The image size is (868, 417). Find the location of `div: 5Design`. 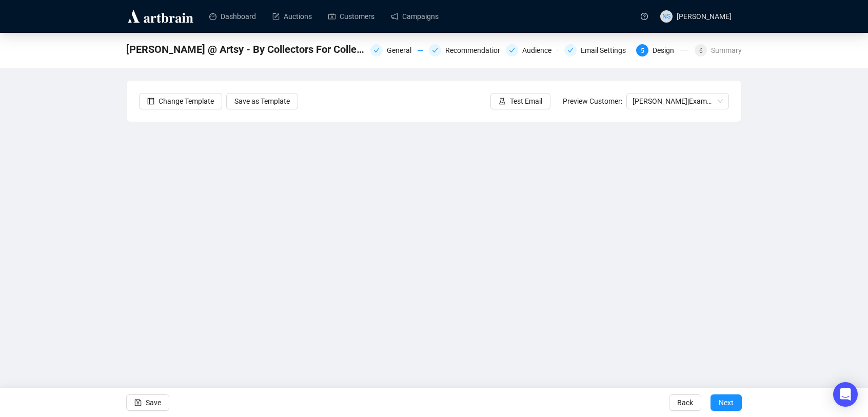

div: 5Design is located at coordinates (662, 50).